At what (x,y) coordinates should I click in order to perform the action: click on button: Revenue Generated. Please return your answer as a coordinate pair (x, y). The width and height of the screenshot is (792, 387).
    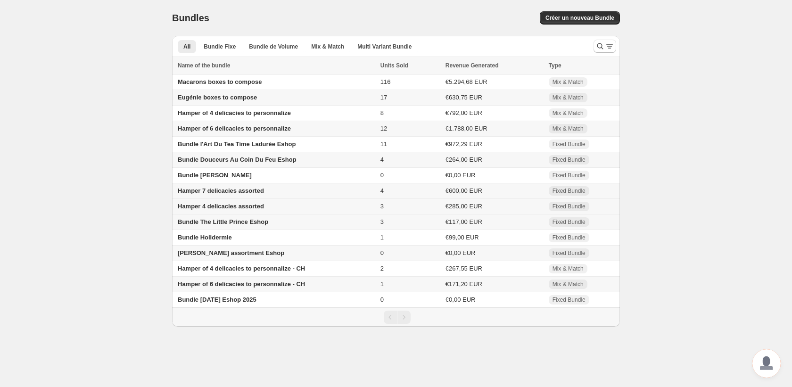
    Looking at the image, I should click on (477, 66).